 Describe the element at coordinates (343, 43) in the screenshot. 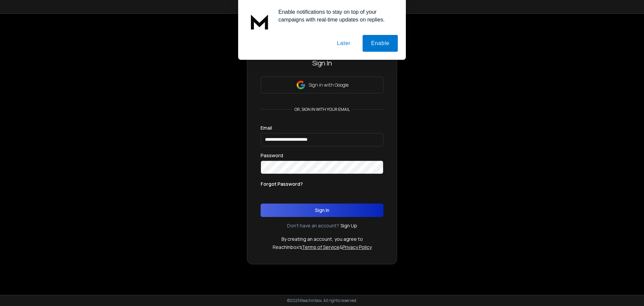

I see `button: Later` at that location.